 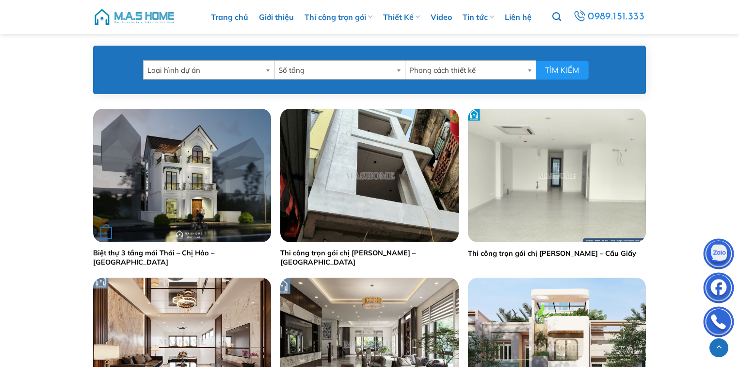 What do you see at coordinates (719, 255) in the screenshot?
I see `img: Zalo` at bounding box center [719, 255].